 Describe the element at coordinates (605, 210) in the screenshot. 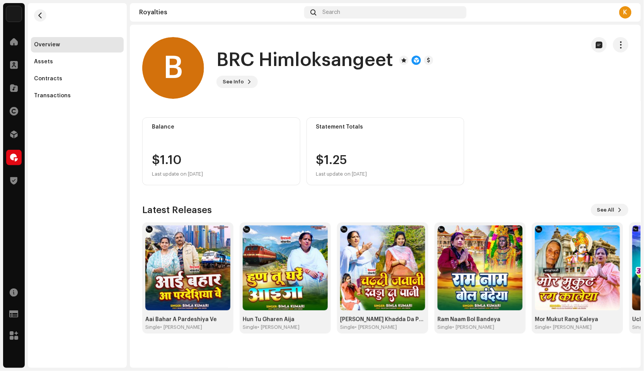

I see `span: See All` at that location.